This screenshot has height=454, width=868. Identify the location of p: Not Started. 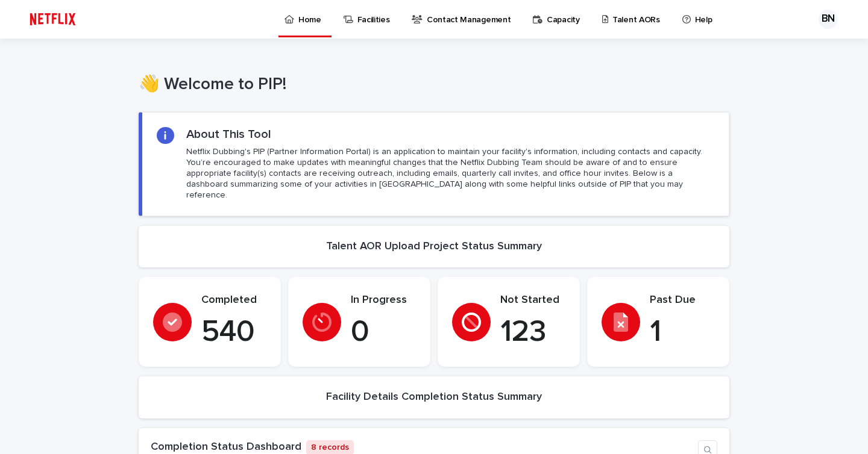
(532, 300).